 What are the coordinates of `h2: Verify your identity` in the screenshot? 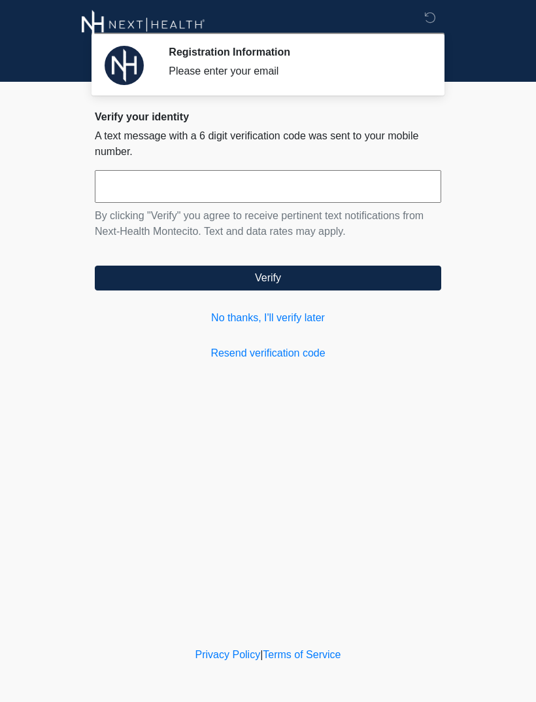 It's located at (268, 116).